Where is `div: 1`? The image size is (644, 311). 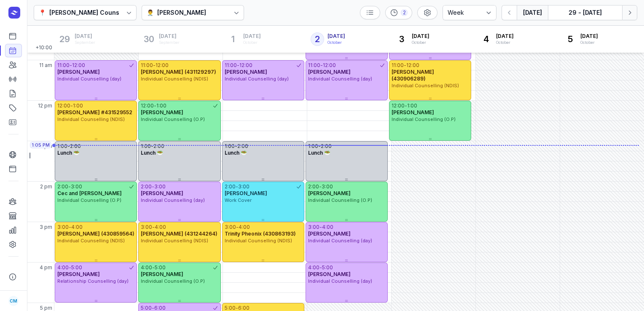
div: 1 is located at coordinates (233, 39).